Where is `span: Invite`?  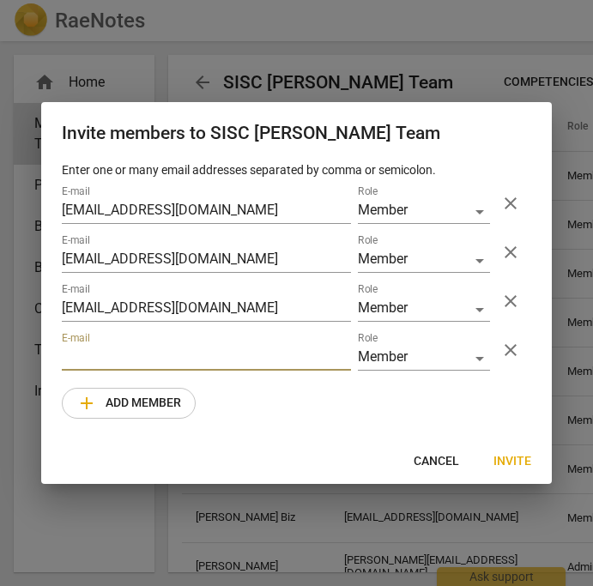 span: Invite is located at coordinates (512, 462).